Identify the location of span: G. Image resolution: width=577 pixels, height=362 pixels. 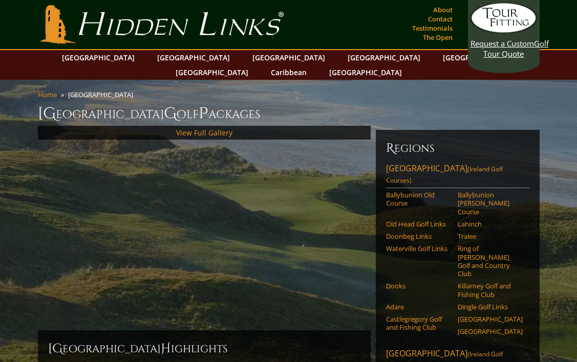
(170, 114).